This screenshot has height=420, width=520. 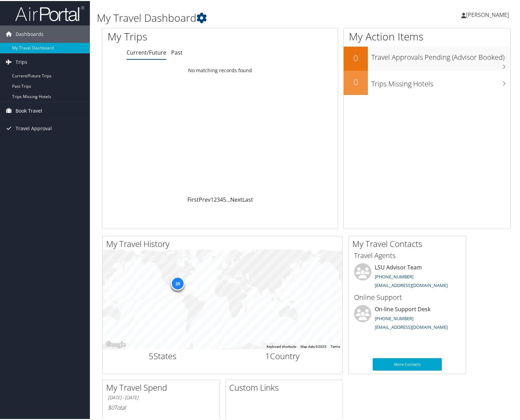 I want to click on h2: My Travel Contacts, so click(x=409, y=243).